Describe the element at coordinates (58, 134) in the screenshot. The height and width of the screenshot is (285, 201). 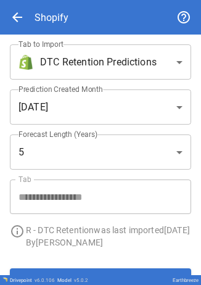
I see `label: Forecast Length (Years)` at that location.